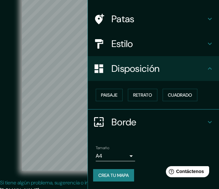 This screenshot has width=219, height=189. I want to click on button: Paisaje, so click(109, 95).